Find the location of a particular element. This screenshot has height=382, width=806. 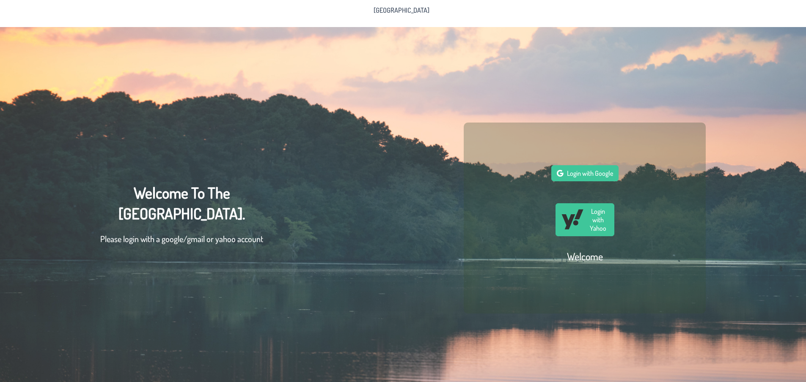

span: Login with Yahoo is located at coordinates (597, 220).